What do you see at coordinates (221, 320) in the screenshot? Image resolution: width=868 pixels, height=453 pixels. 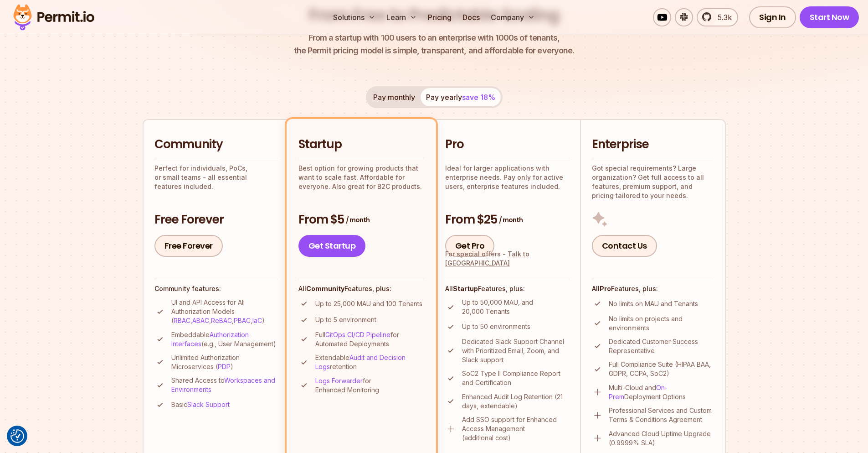 I see `a: ReBAC` at bounding box center [221, 320].